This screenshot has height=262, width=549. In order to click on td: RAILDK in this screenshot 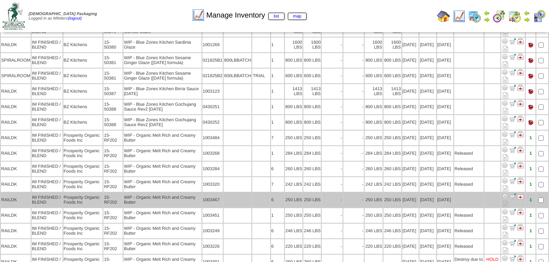, I will do `click(16, 231)`.